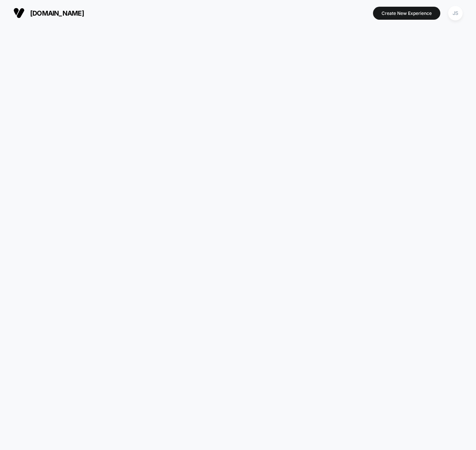  What do you see at coordinates (19, 13) in the screenshot?
I see `img: Visually logo` at bounding box center [19, 13].